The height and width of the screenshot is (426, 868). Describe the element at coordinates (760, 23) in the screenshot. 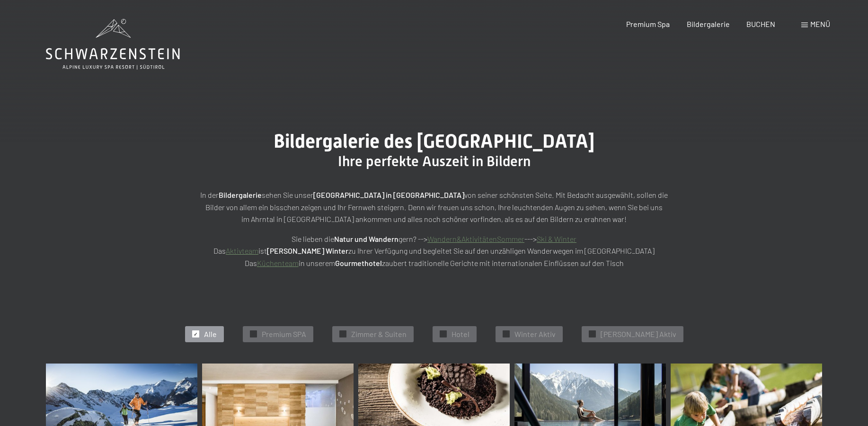

I see `span: BUCHEN` at that location.